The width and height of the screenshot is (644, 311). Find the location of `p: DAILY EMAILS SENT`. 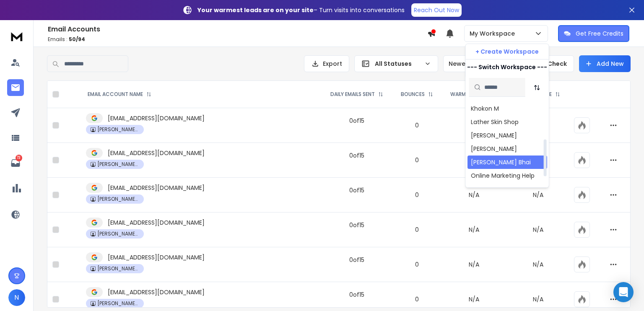

p: DAILY EMAILS SENT is located at coordinates (353, 94).